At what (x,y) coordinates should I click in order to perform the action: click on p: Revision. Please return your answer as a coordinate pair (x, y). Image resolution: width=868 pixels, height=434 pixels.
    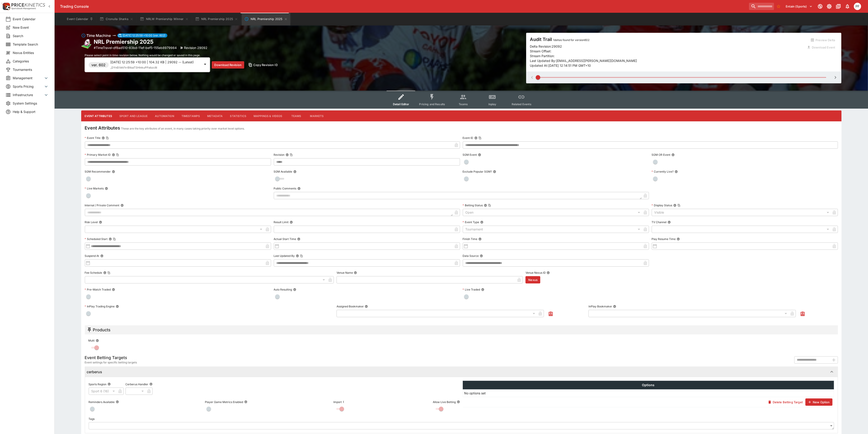
    Looking at the image, I should click on (279, 154).